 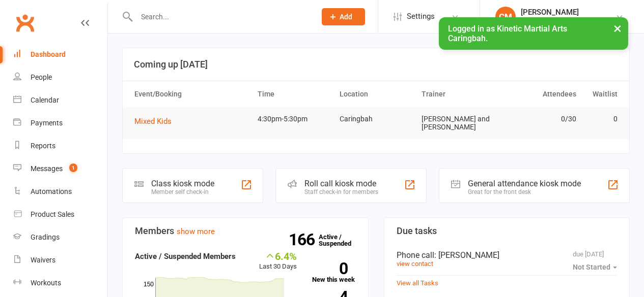 What do you see at coordinates (221, 17) in the screenshot?
I see `input: Search...` at bounding box center [221, 17].